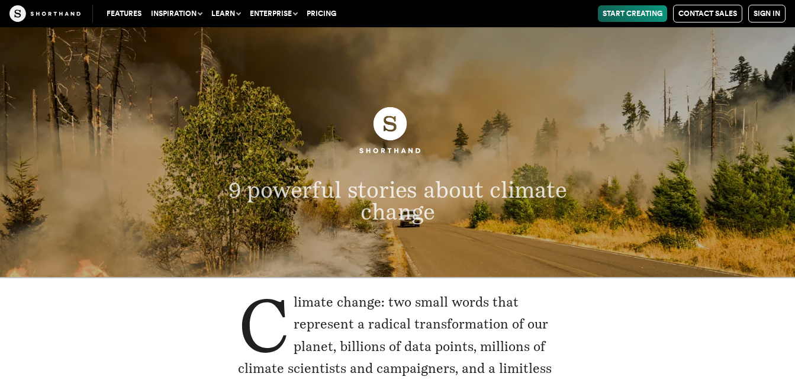 This screenshot has width=795, height=380. What do you see at coordinates (45, 14) in the screenshot?
I see `img: The Craft` at bounding box center [45, 14].